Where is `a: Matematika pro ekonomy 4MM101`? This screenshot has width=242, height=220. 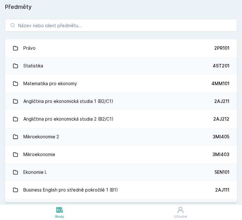 a: Matematika pro ekonomy 4MM101 is located at coordinates (121, 83).